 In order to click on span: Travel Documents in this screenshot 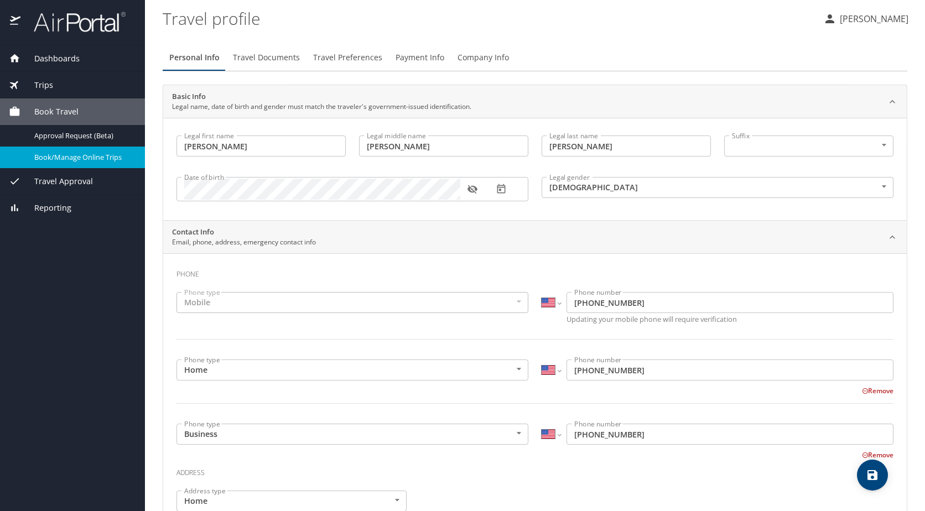, I will do `click(266, 58)`.